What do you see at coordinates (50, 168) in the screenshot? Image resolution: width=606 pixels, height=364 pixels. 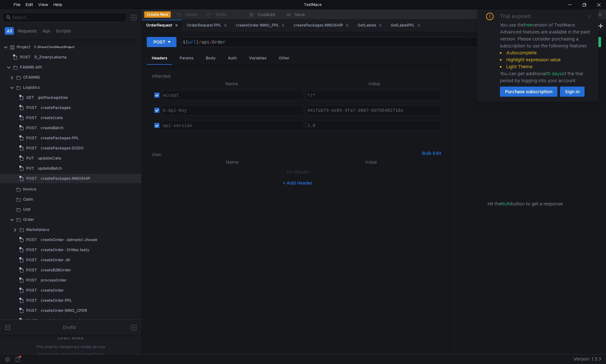 I see `div: updateBatch` at bounding box center [50, 168].